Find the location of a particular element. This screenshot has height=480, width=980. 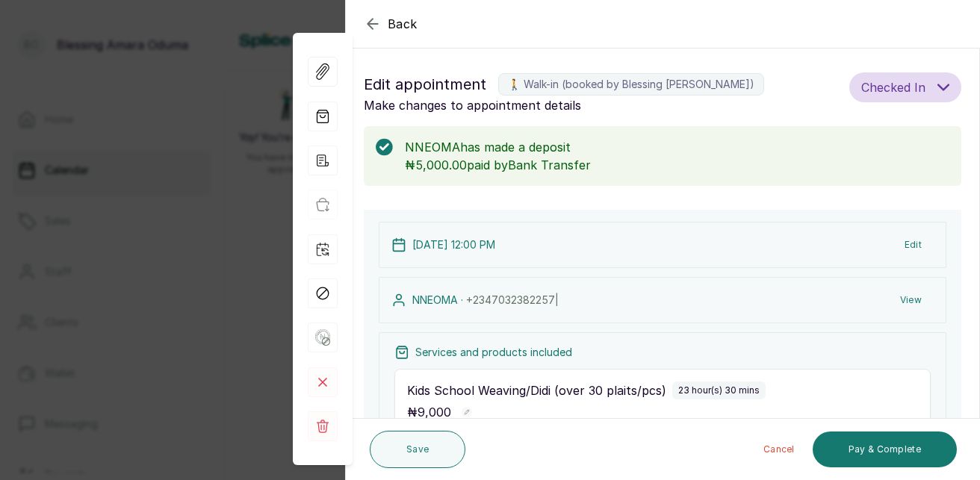

button: Save is located at coordinates (417, 450).